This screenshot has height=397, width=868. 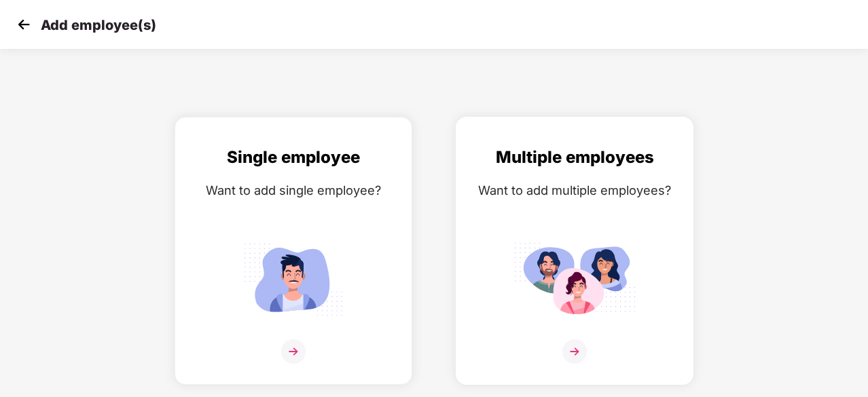 What do you see at coordinates (293, 190) in the screenshot?
I see `div: Want to add single employee?` at bounding box center [293, 190].